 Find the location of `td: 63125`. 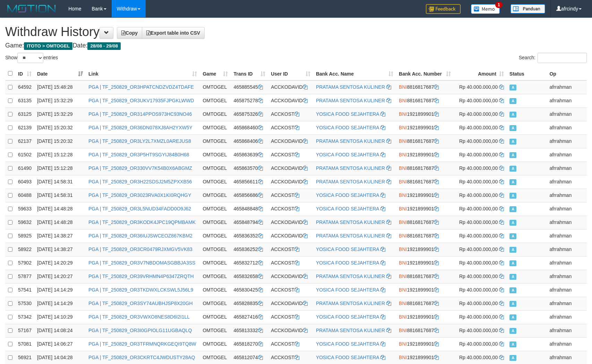

td: 63125 is located at coordinates (25, 114).